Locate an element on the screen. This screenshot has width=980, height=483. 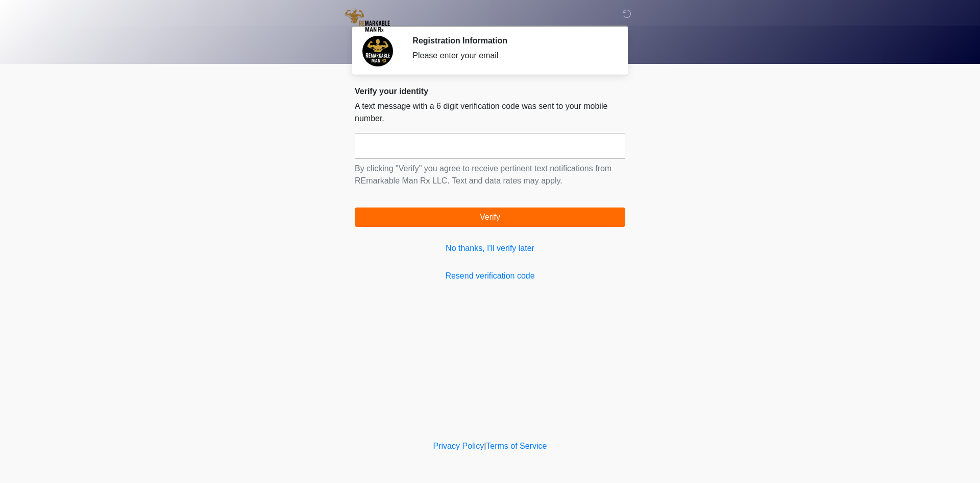
a: Privacy Policy is located at coordinates (459, 446).